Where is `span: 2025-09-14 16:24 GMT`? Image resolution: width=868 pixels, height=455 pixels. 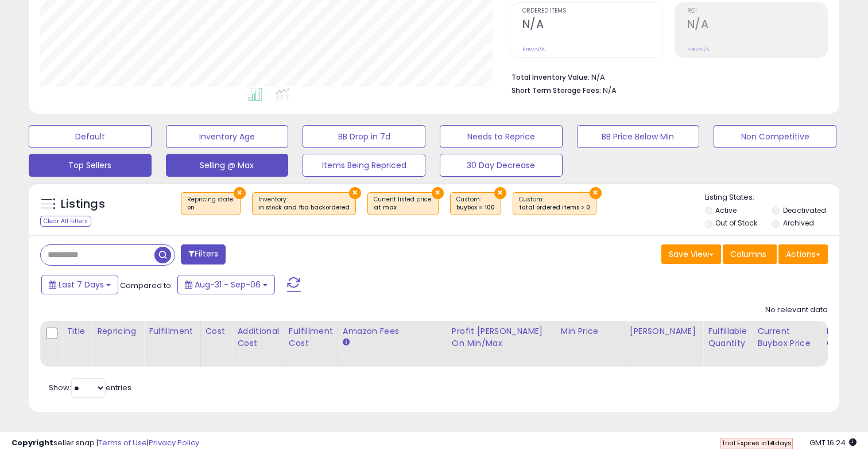
span: 2025-09-14 16:24 GMT is located at coordinates (833, 443).